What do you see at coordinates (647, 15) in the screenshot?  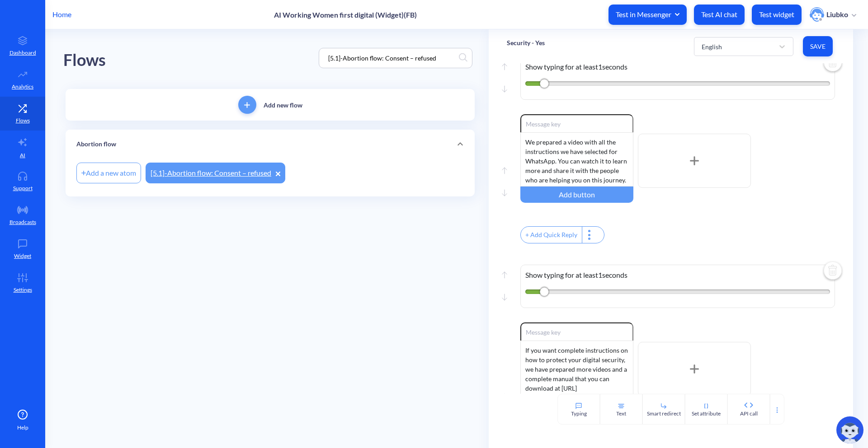 I see `span: Test in Messenger` at bounding box center [647, 15].